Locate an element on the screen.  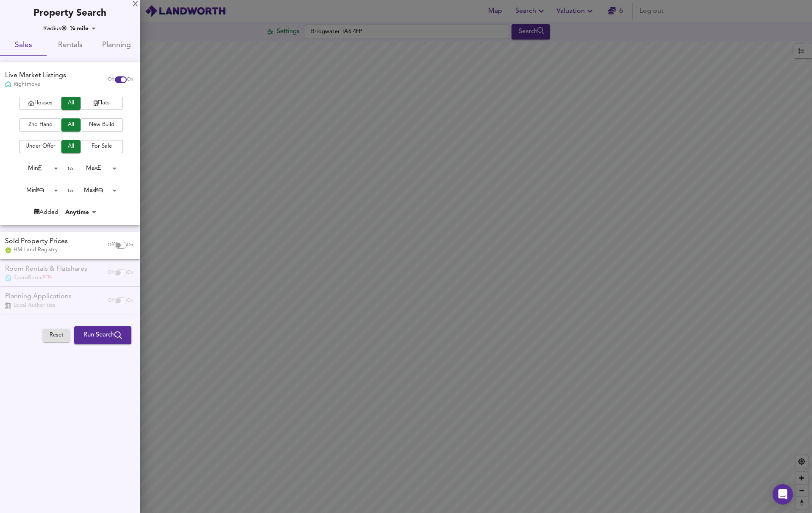
span: New Build is located at coordinates (102, 125).